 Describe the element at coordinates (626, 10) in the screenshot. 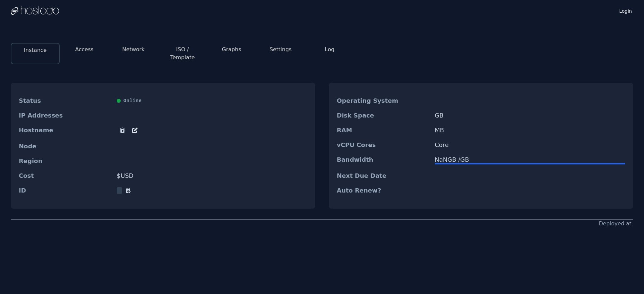

I see `a: Login` at that location.